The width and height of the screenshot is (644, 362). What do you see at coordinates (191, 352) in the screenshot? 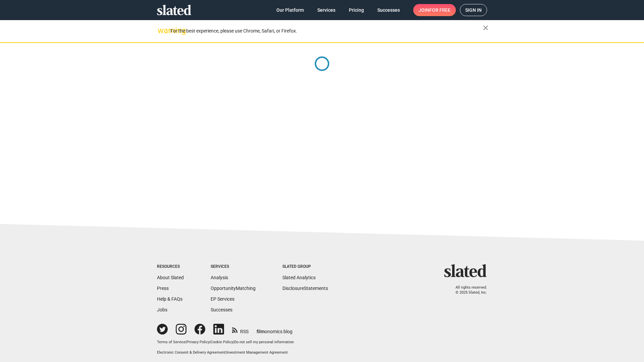
I see `a: Electronic Consent & Delivery Agreement` at bounding box center [191, 352].